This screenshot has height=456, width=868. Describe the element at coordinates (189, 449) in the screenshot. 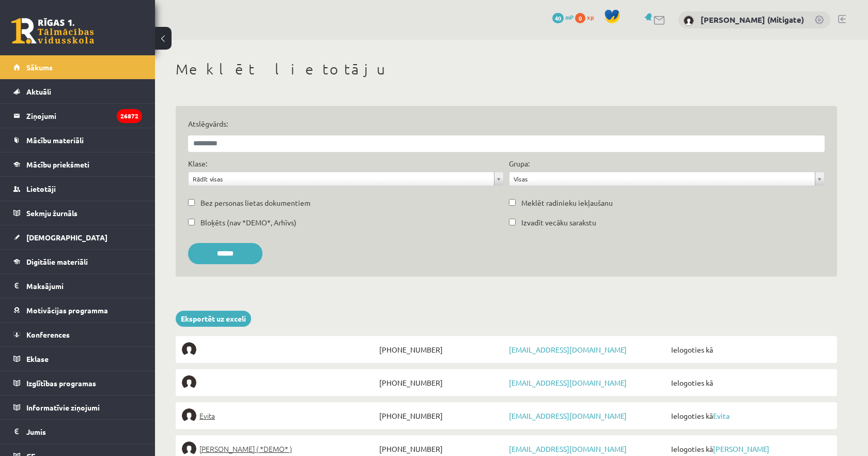

I see `img: Elīna Elizabete Ancveriņa` at that location.